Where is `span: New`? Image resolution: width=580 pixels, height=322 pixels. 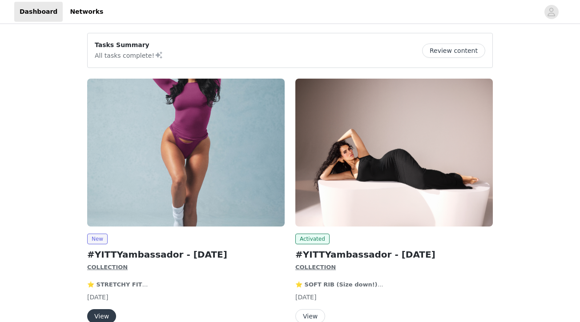 span: New is located at coordinates (97, 239).